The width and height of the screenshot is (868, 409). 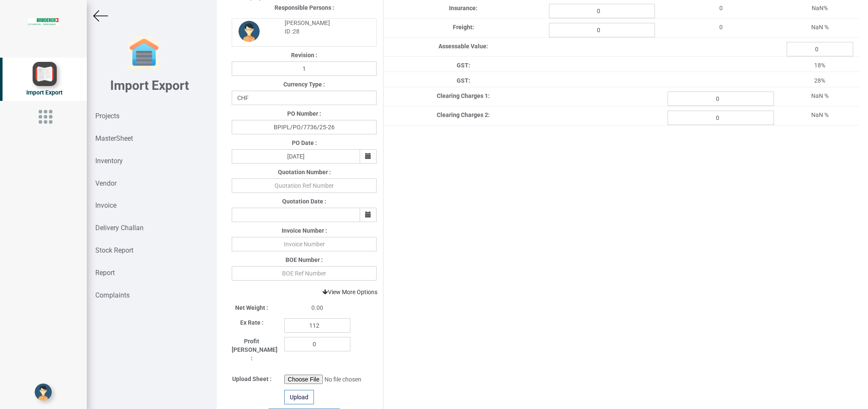 What do you see at coordinates (114, 250) in the screenshot?
I see `strong: Stock Report` at bounding box center [114, 250].